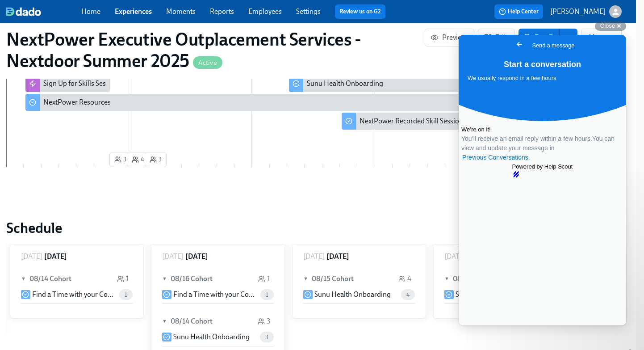 The height and width of the screenshot is (350, 644). Describe the element at coordinates (53, 43) in the screenshot. I see `span: We usually respond in a few hours` at that location.